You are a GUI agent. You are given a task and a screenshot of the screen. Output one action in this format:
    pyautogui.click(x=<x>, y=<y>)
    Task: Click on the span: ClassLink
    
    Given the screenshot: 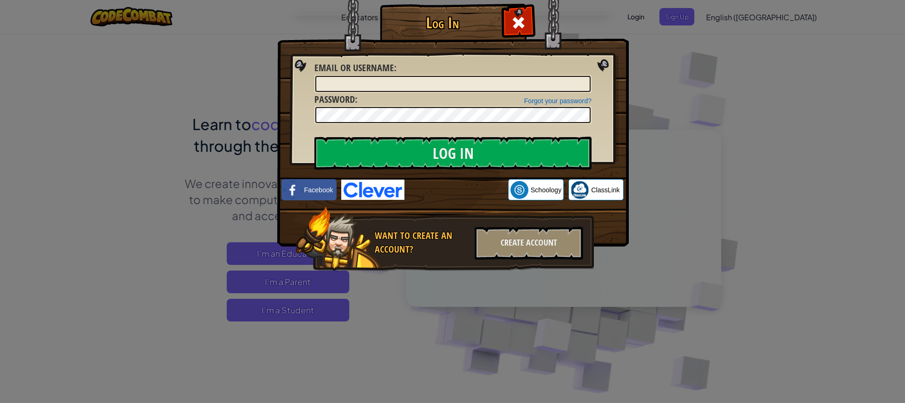 What is the action you would take?
    pyautogui.click(x=605, y=190)
    